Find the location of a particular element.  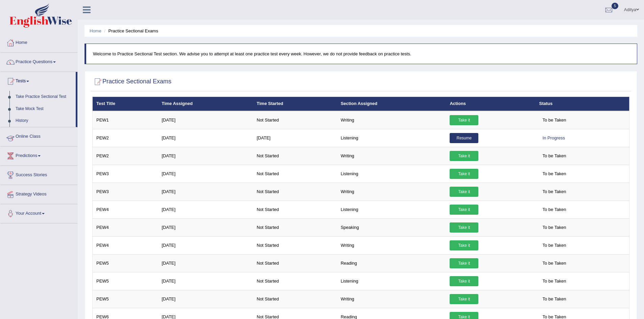

a: Take Practice Sectional Test is located at coordinates (44, 97).